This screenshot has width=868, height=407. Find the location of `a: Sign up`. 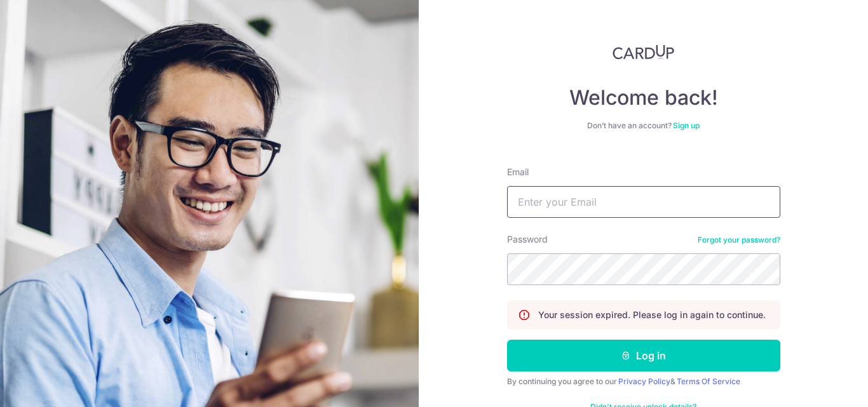

a: Sign up is located at coordinates (686, 125).